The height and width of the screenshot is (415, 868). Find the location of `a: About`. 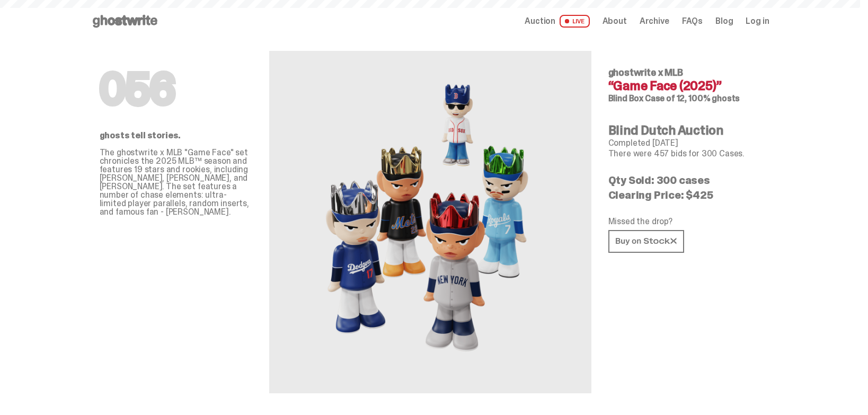

a: About is located at coordinates (615, 21).